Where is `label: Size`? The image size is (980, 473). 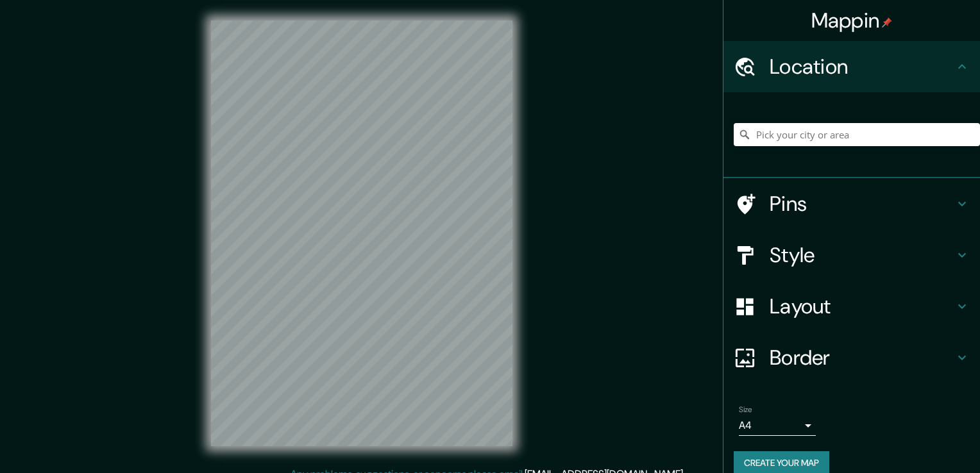
label: Size is located at coordinates (745, 410).